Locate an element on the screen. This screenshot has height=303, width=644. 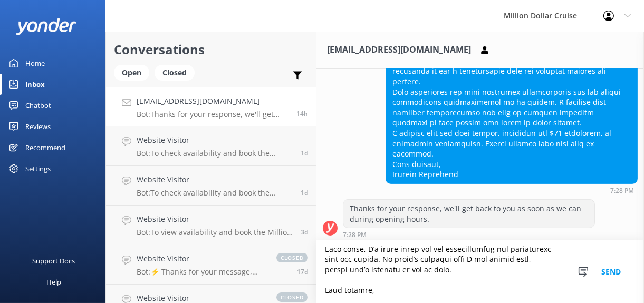
span: Sep 20 2025 07:28pm (UTC +12:00) Pacific/Auckland is located at coordinates (302, 114).